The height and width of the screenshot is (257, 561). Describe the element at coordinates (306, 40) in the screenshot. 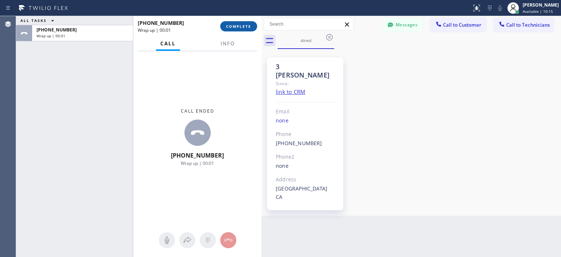

I see `div: direct` at that location.